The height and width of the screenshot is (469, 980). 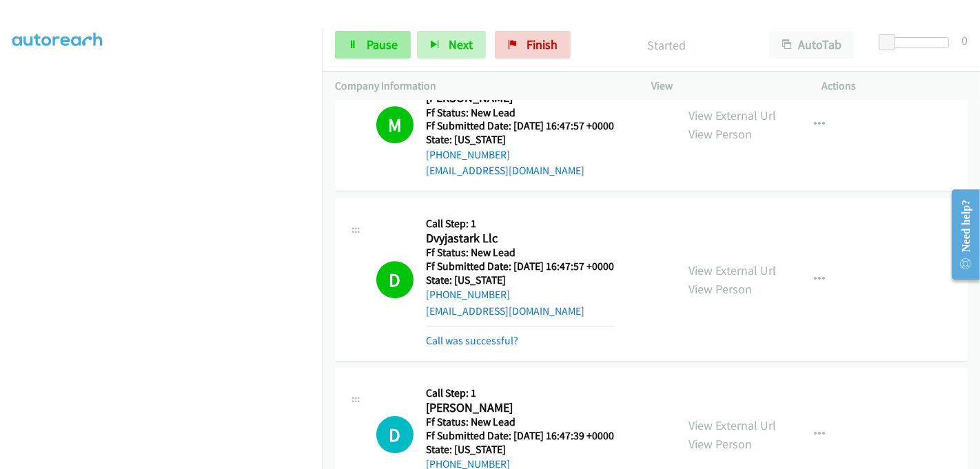 I want to click on h2: Dvyjastark Llc, so click(x=520, y=239).